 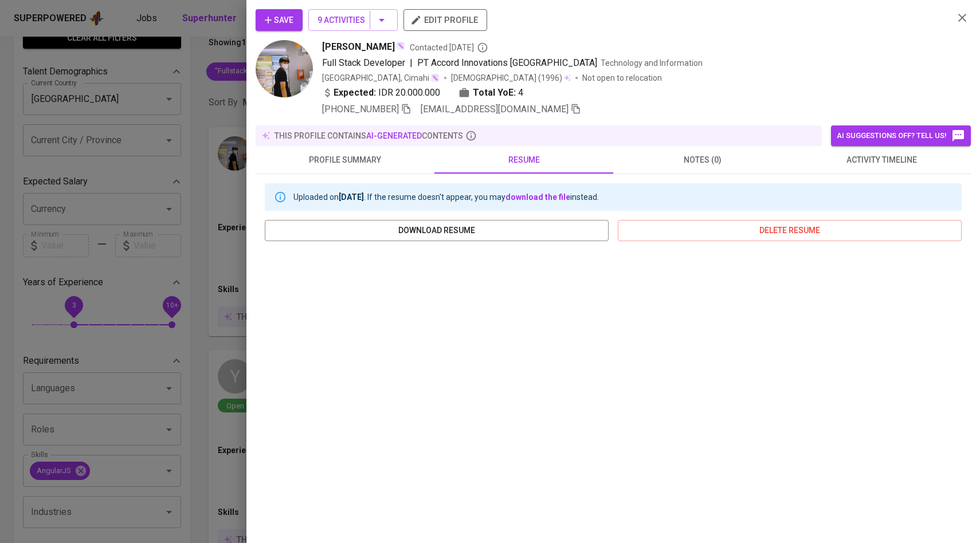 What do you see at coordinates (446, 197) in the screenshot?
I see `div: Uploaded on . If the resume doesn't appear, you may instead.` at bounding box center [446, 197].